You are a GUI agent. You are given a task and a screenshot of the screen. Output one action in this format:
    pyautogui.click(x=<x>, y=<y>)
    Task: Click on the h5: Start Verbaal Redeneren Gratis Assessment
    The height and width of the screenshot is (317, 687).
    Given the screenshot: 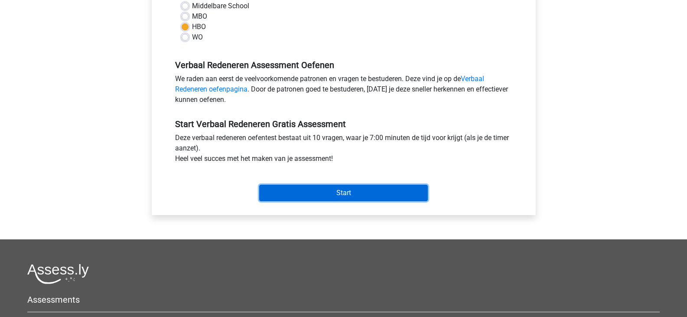 What is the action you would take?
    pyautogui.click(x=344, y=124)
    